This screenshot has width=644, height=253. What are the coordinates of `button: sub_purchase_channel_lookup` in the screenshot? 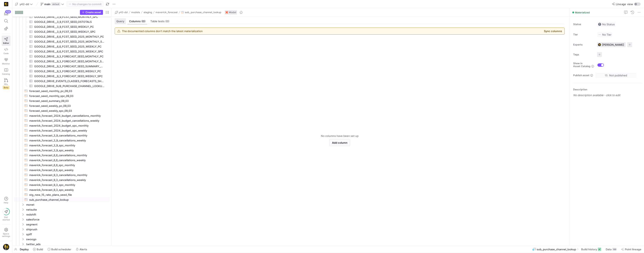 It's located at (201, 12).